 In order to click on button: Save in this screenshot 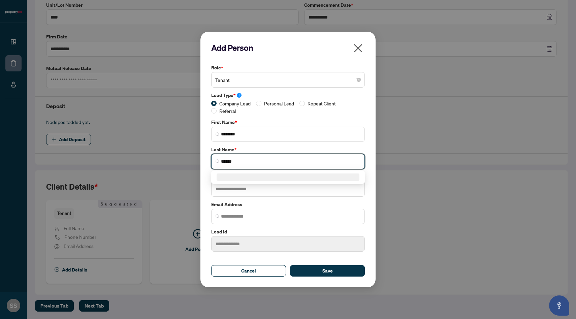, I will do `click(328, 271)`.